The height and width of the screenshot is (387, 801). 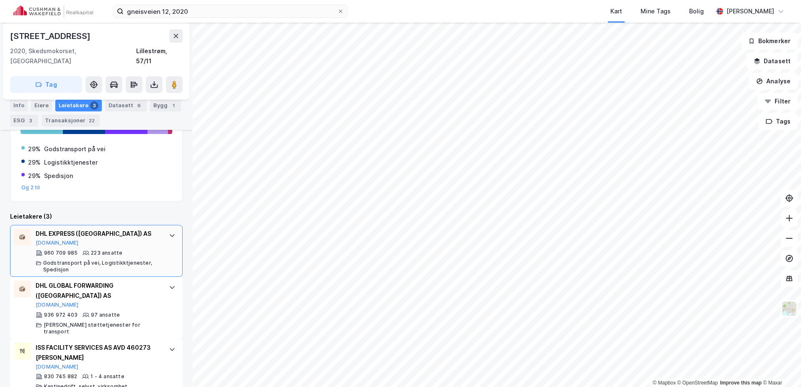 What do you see at coordinates (46, 85) in the screenshot?
I see `button: Tag` at bounding box center [46, 85].